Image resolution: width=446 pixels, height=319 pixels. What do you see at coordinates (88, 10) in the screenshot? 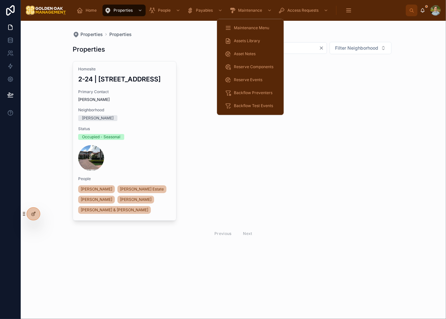
I see `a: Home` at bounding box center [88, 10].